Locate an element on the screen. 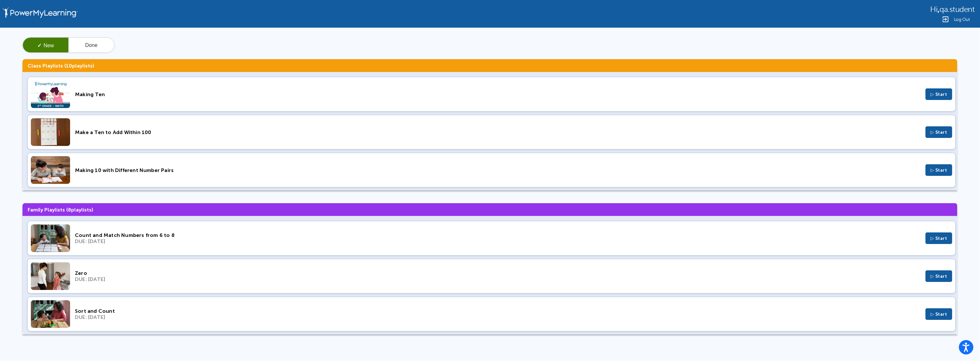 This screenshot has width=980, height=361. div: Making 10 with Different Number Pairs is located at coordinates (498, 170).